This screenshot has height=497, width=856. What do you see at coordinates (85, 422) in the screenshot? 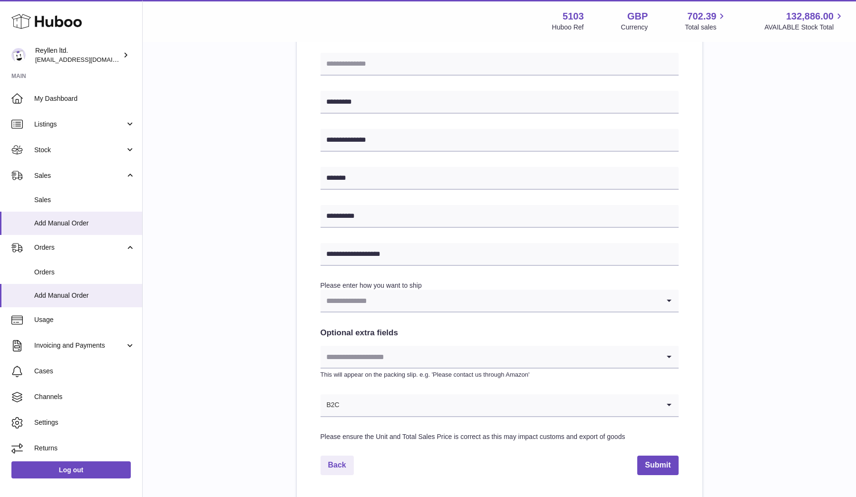
I see `span: Settings` at bounding box center [85, 422].